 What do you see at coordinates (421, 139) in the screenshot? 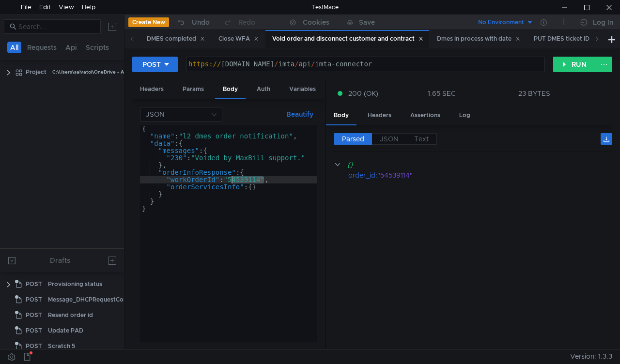
I see `span: Text` at bounding box center [421, 139].